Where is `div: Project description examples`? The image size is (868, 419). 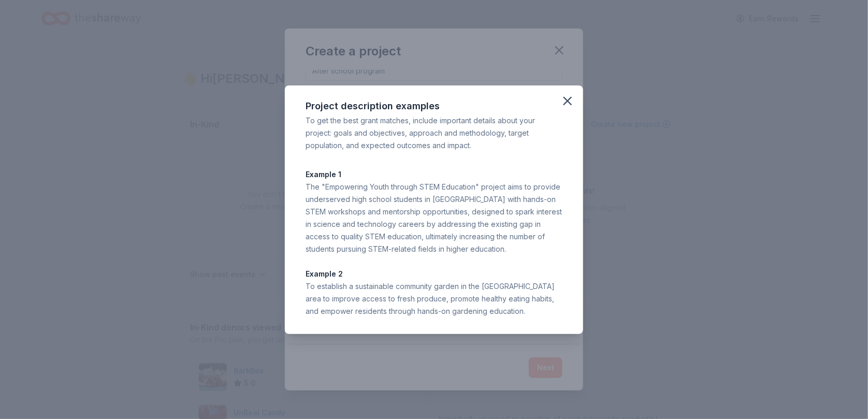 div: Project description examples is located at coordinates (434, 106).